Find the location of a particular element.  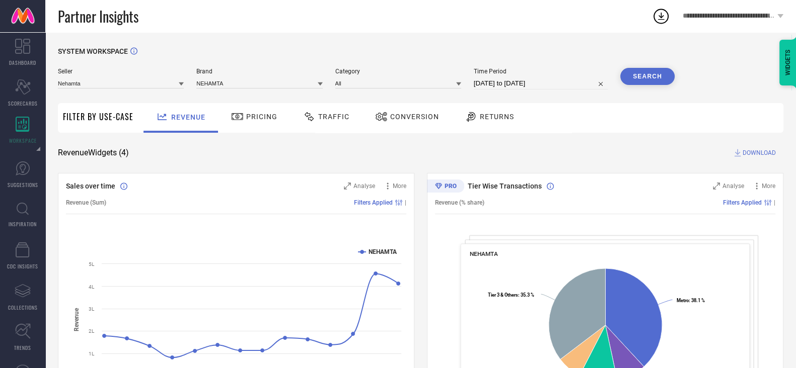

span: Revenue is located at coordinates (188, 117).